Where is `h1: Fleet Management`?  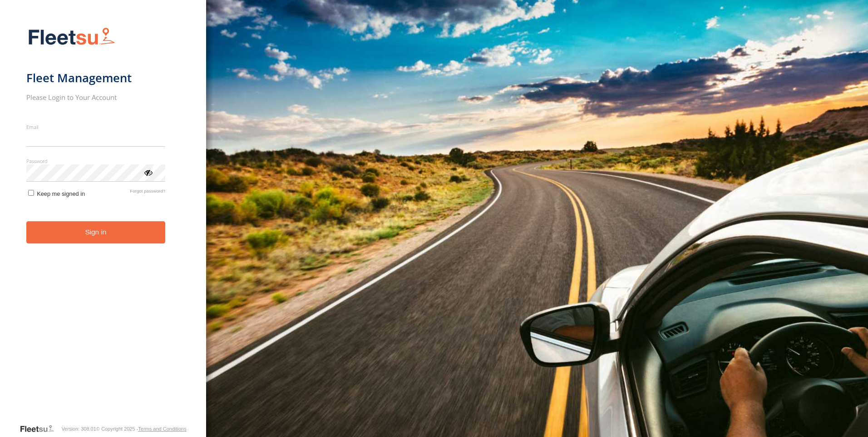
h1: Fleet Management is located at coordinates (96, 77).